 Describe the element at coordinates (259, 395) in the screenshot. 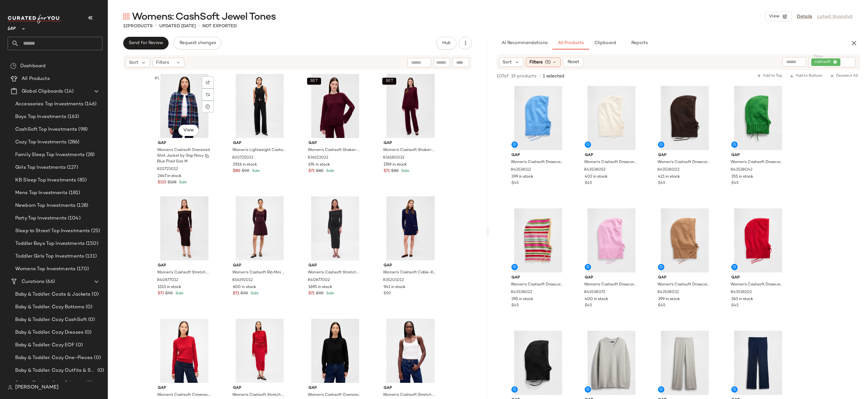

I see `span: Women's Cashsoft Stretch Midi Skirt by Gap Modern Red Size S` at that location.